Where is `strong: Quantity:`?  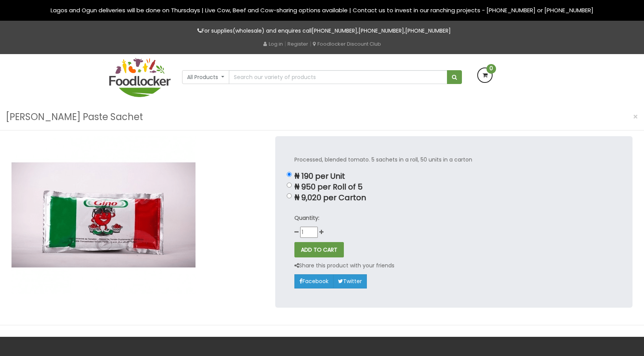 strong: Quantity: is located at coordinates (307, 218).